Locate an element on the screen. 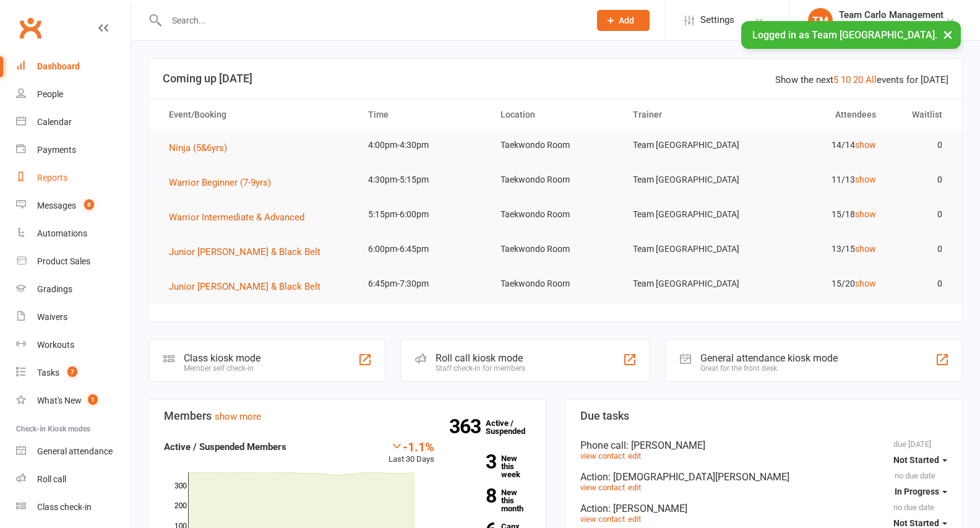  div: Messages is located at coordinates (56, 205).